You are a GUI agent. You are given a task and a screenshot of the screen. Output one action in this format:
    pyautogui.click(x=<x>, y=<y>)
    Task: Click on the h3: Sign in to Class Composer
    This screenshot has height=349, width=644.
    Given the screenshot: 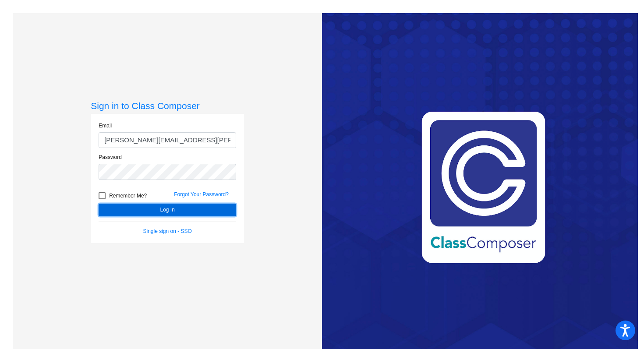 What is the action you would take?
    pyautogui.click(x=167, y=105)
    